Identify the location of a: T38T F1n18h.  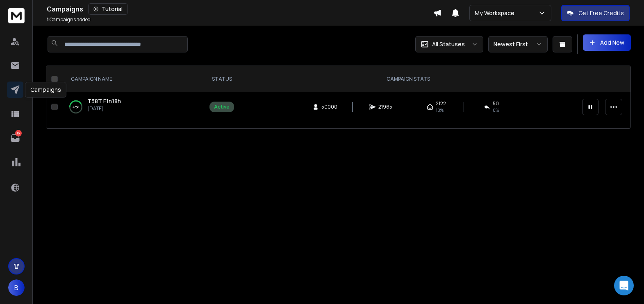
(104, 102).